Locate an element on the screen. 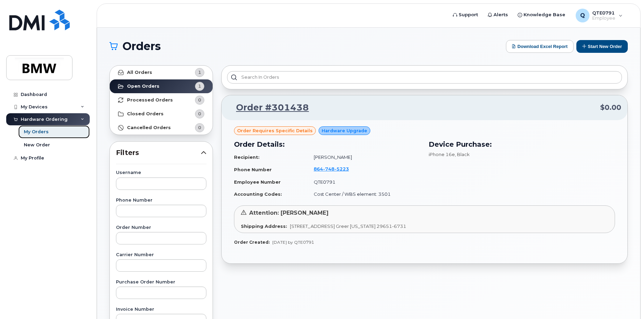  label: Order Number is located at coordinates (161, 228).